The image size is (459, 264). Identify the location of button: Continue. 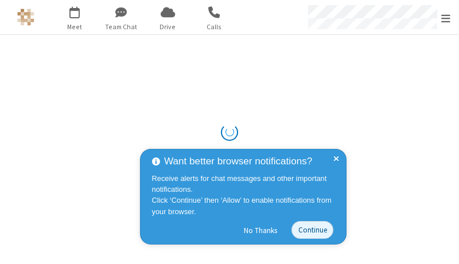
(312, 230).